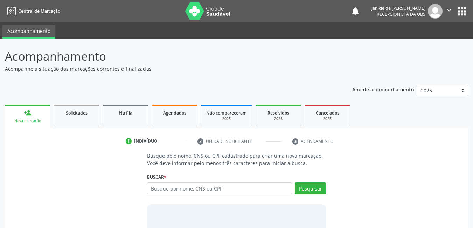  What do you see at coordinates (167, 56) in the screenshot?
I see `p: Acompanhamento` at bounding box center [167, 56].